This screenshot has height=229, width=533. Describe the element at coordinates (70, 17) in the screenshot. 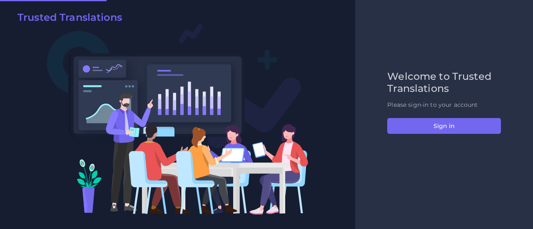

I see `h2: Trusted Translations` at that location.